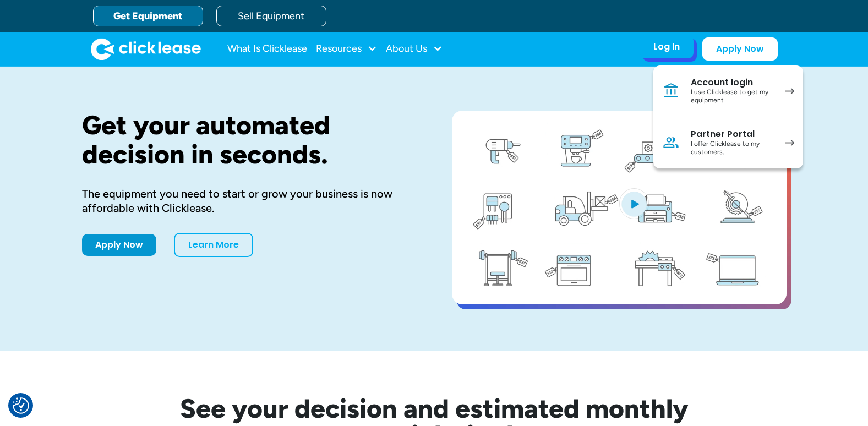 The width and height of the screenshot is (868, 426). What do you see at coordinates (148, 16) in the screenshot?
I see `a: Get Equipment` at bounding box center [148, 16].